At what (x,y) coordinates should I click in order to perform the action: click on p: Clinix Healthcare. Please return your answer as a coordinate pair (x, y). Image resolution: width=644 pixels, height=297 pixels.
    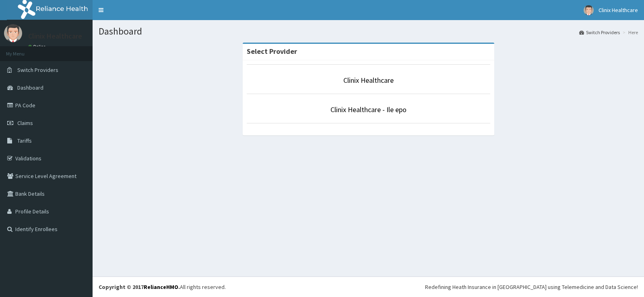
    Looking at the image, I should click on (55, 36).